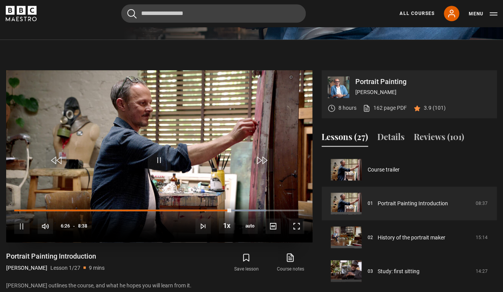 The height and width of the screenshot is (292, 503). I want to click on a: Course trailer, so click(383, 170).